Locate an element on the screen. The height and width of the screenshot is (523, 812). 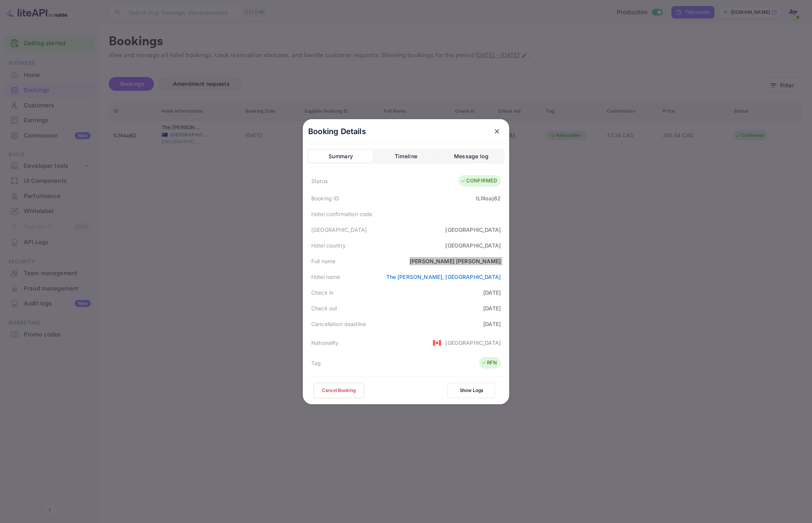
div: Hotel name is located at coordinates (326, 276).